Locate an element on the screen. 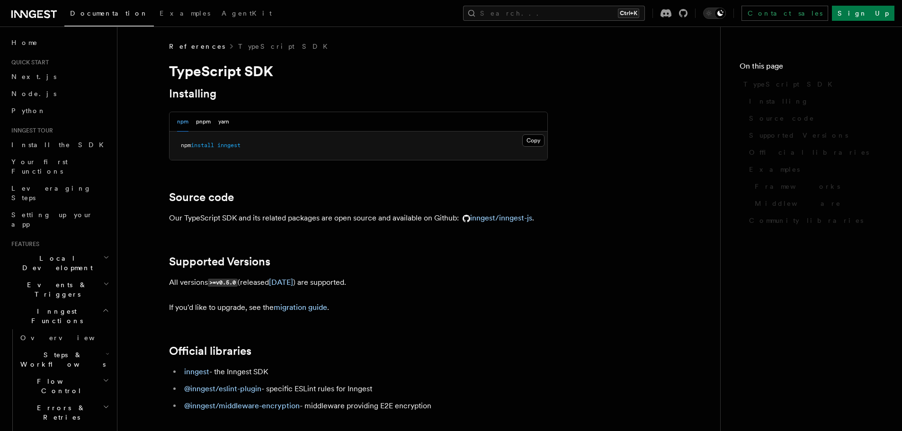  button: Search...Ctrl+K is located at coordinates (554, 13).